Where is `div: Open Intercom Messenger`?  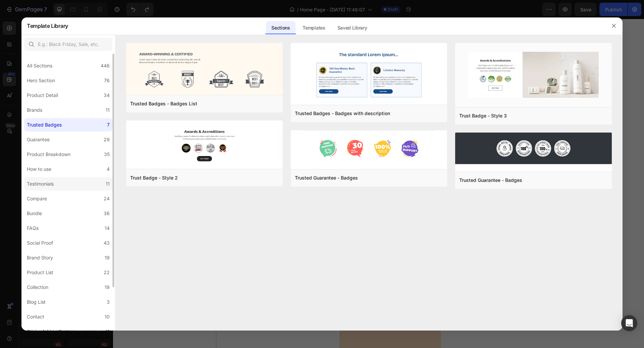 div: Open Intercom Messenger is located at coordinates (629, 323).